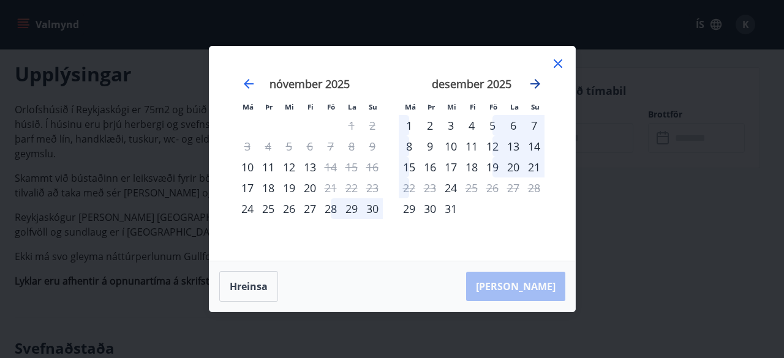  Describe the element at coordinates (409, 209) in the screenshot. I see `td: Choose mánudagur, 29. desember 2025 as your check-in date. It’s available.` at that location.